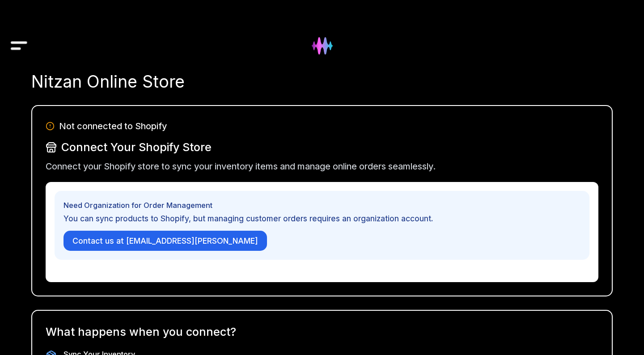 This screenshot has height=355, width=644. Describe the element at coordinates (112, 126) in the screenshot. I see `span: Not connected to Shopify` at that location.